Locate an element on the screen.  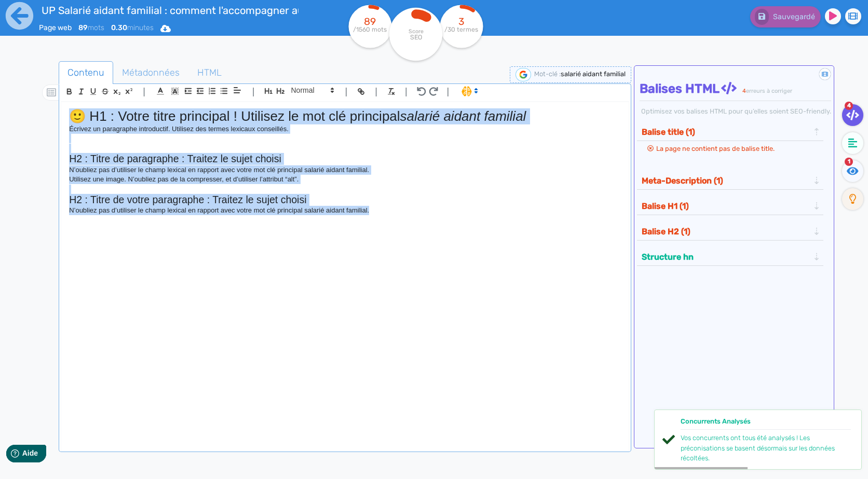
h2: H2 : Titre de paragraphe : Traitez le sujet choisi is located at coordinates (344, 159).